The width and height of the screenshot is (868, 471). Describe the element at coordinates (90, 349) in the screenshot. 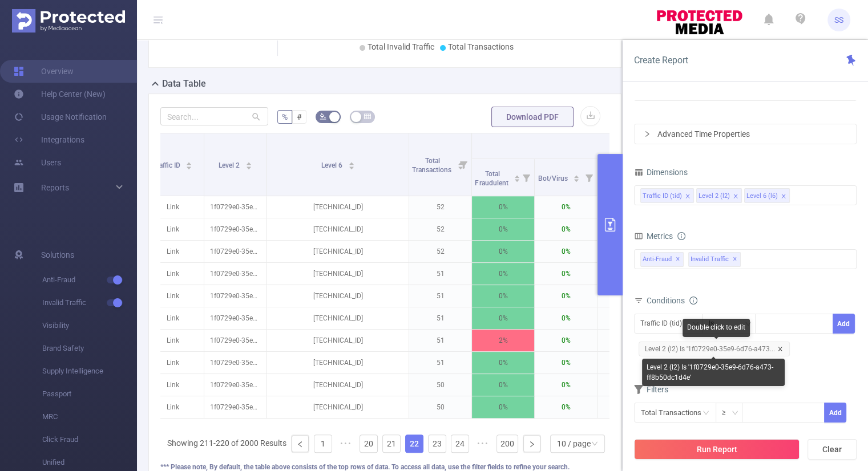

I see `span: Brand Safety` at that location.